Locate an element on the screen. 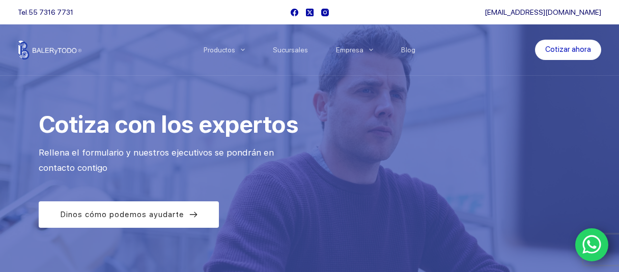 The image size is (619, 272). img: Balerytodo is located at coordinates (49, 50).